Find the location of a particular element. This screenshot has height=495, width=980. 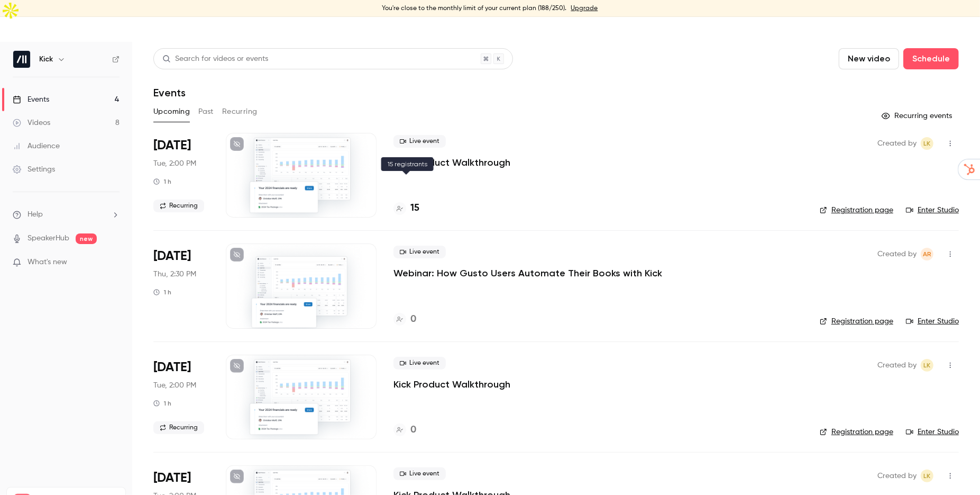

button: New video is located at coordinates (868, 59).